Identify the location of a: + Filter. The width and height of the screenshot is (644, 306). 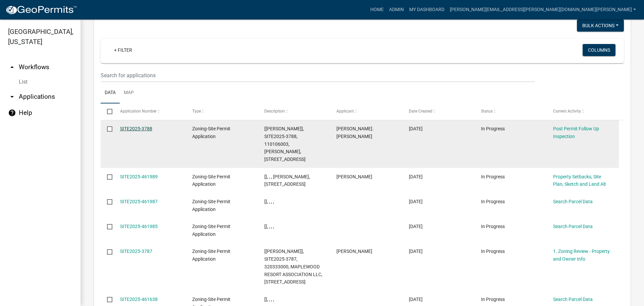
(123, 50).